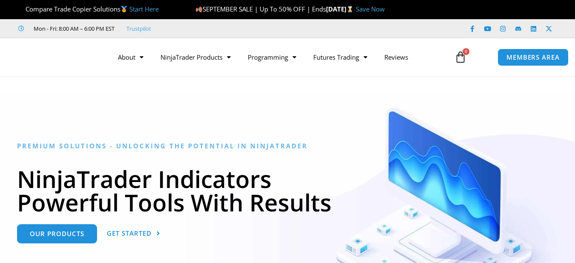  What do you see at coordinates (272, 57) in the screenshot?
I see `a: Programming` at bounding box center [272, 57].